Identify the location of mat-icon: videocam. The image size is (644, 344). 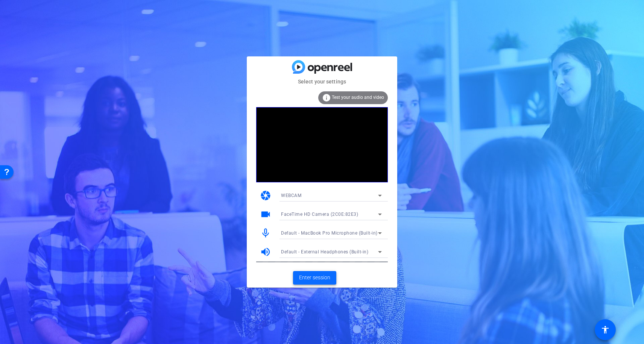
(265, 214).